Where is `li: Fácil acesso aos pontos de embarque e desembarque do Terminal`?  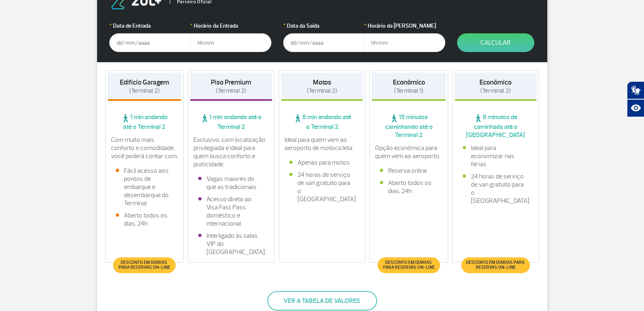 li: Fácil acesso aos pontos de embarque e desembarque do Terminal is located at coordinates (145, 187).